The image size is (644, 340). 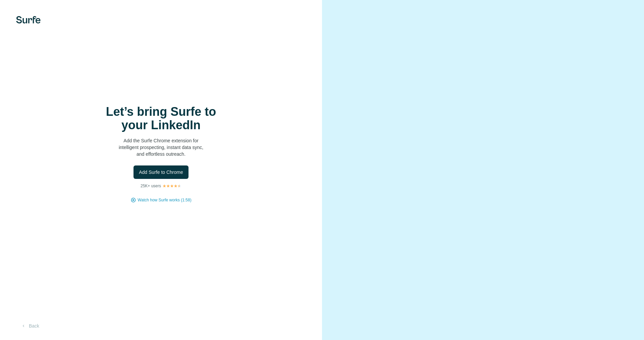 What do you see at coordinates (172, 186) in the screenshot?
I see `img: Rating Stars` at bounding box center [172, 186].